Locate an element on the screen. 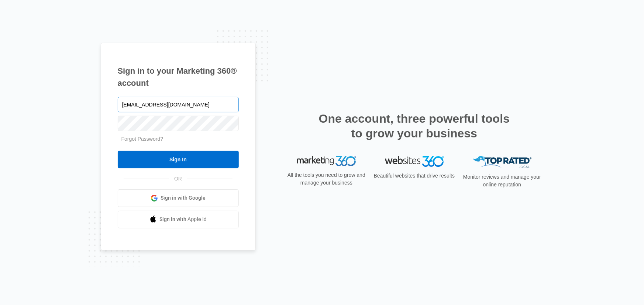 This screenshot has width=644, height=305. img: Websites 360 is located at coordinates (415, 161).